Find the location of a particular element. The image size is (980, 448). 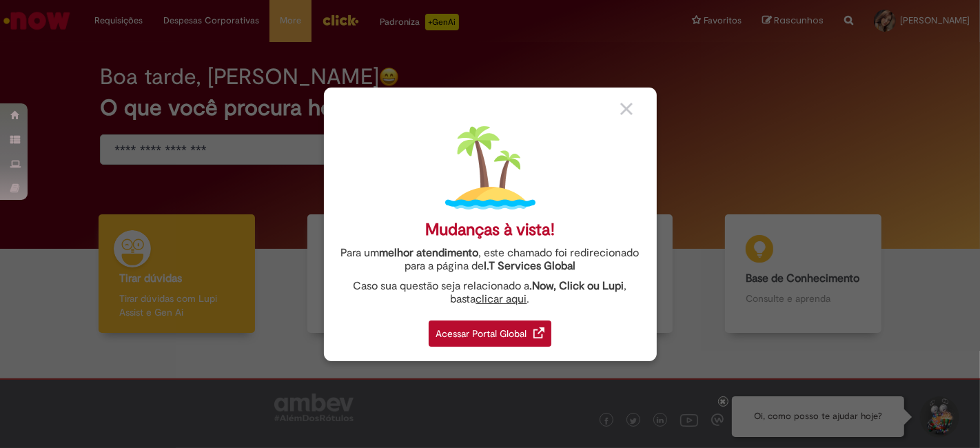

div: Acessar Portal Global is located at coordinates (490, 334).